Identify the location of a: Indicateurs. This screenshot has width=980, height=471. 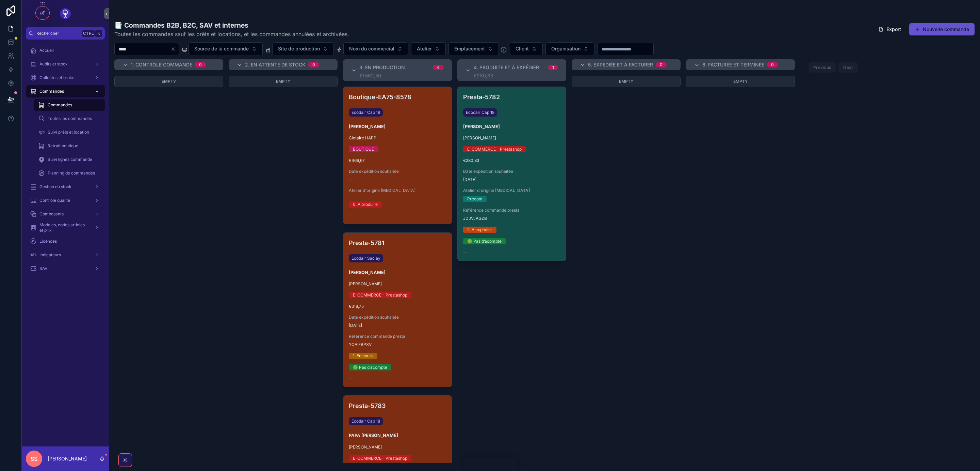
(65, 255).